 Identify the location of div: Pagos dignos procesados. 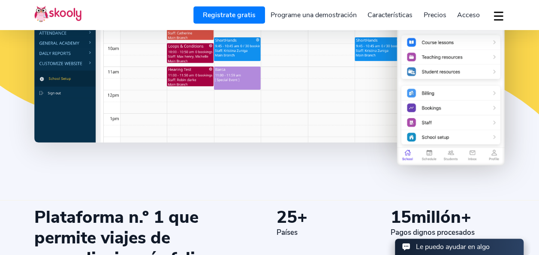
(448, 232).